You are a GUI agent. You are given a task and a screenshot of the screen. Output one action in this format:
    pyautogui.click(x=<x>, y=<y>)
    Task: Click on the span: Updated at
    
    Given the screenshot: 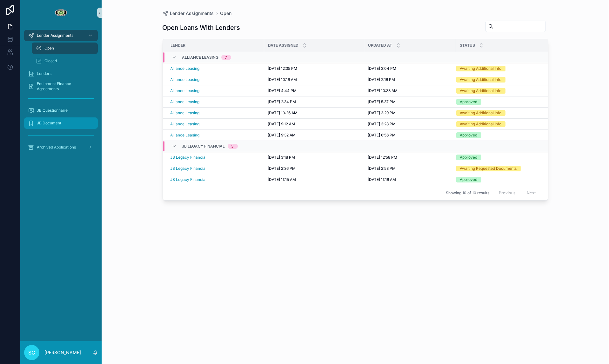 What is the action you would take?
    pyautogui.click(x=380, y=46)
    